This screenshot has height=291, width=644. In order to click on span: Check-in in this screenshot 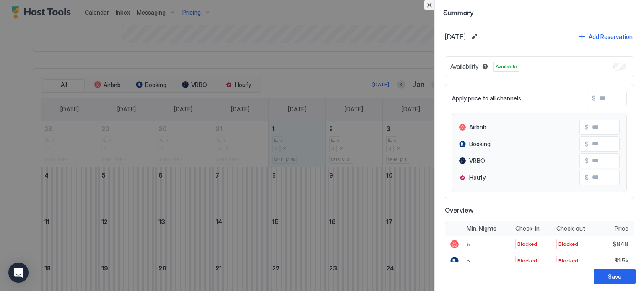, I will do `click(527, 229)`.